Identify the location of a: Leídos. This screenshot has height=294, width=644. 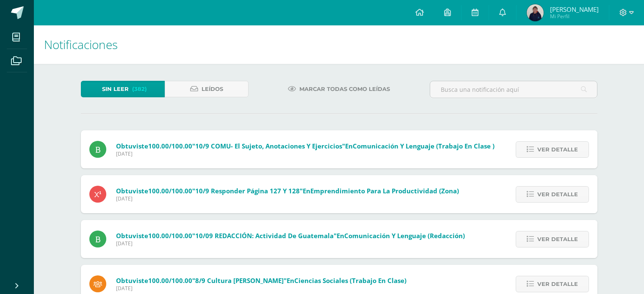
(206, 89).